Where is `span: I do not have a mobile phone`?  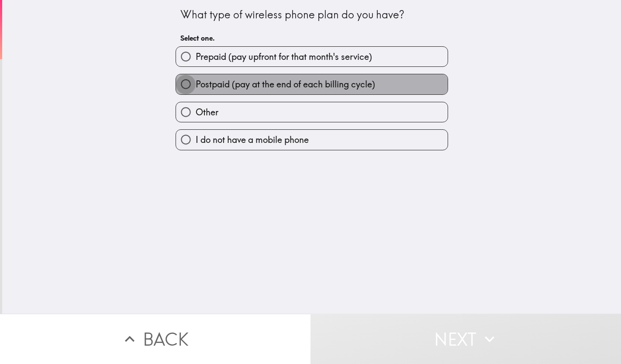 span: I do not have a mobile phone is located at coordinates (252, 140).